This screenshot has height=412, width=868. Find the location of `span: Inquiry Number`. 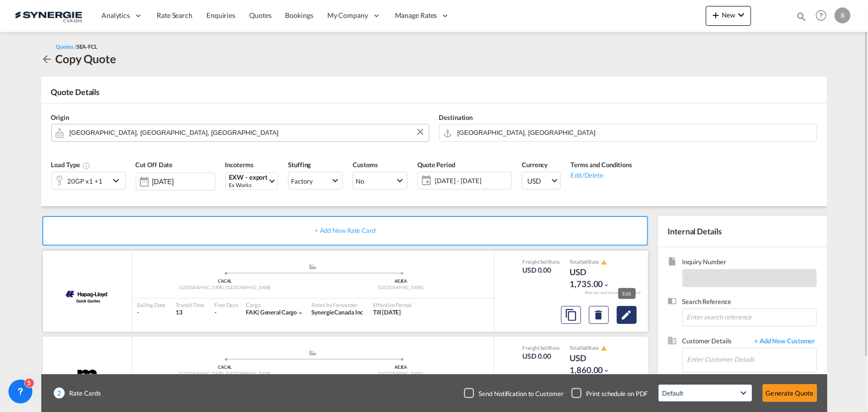

span: Inquiry Number is located at coordinates (750, 263).